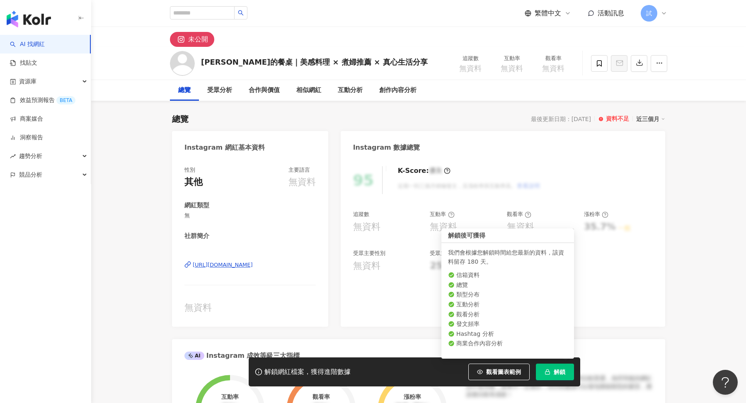 The width and height of the screenshot is (746, 403). Describe the element at coordinates (27, 119) in the screenshot. I see `a: 商案媒合` at that location.